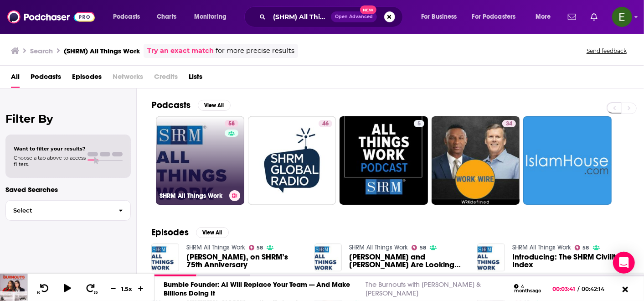  What do you see at coordinates (510, 124) in the screenshot?
I see `span: 34` at bounding box center [510, 124].